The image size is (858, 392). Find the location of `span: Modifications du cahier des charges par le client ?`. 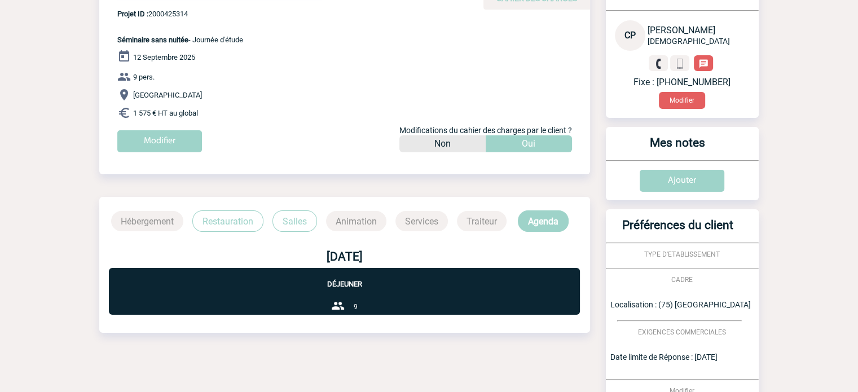

span: Modifications du cahier des charges par le client ? is located at coordinates (486, 130).